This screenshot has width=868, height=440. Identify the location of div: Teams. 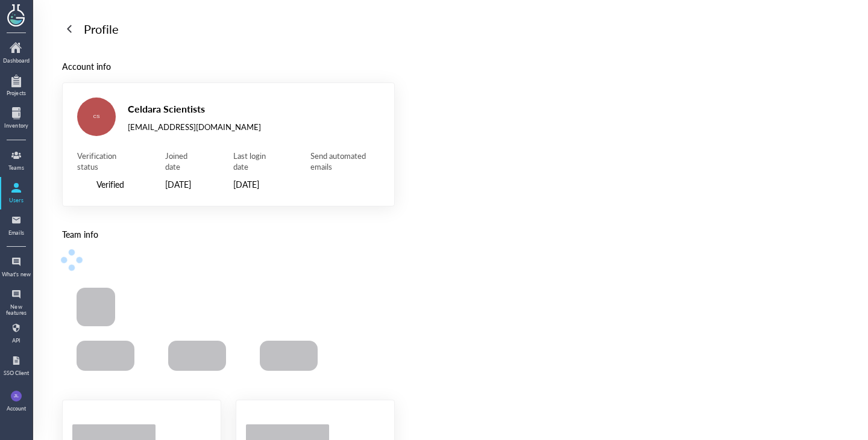
(16, 168).